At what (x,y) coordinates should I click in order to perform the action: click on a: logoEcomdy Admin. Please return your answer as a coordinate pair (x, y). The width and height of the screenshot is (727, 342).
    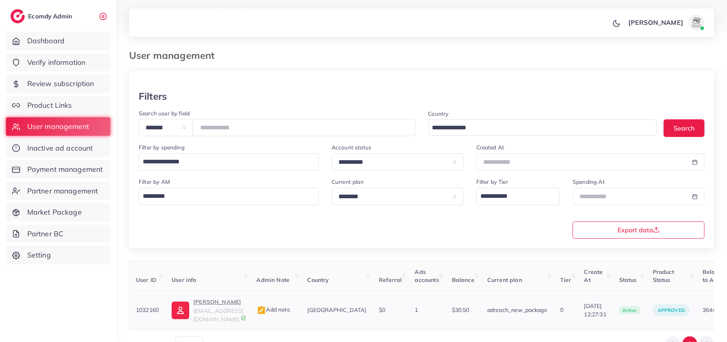
    Looking at the image, I should click on (42, 16).